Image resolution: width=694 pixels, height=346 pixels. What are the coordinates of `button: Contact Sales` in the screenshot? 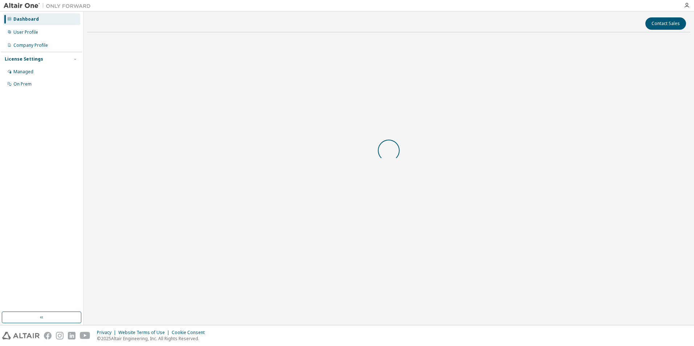 It's located at (666, 24).